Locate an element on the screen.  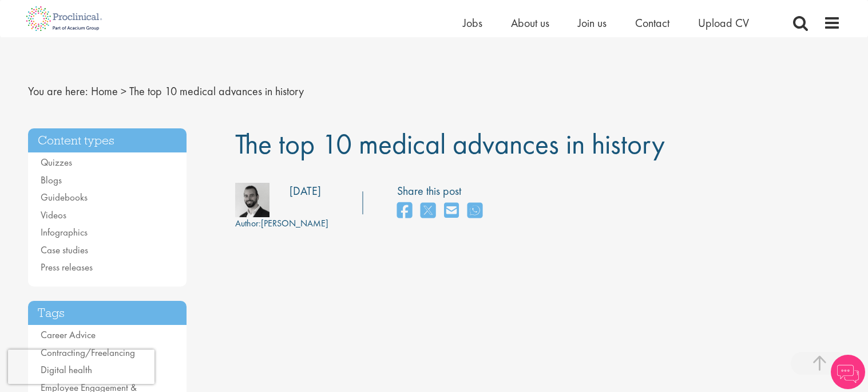
span: Author: is located at coordinates (248, 223).